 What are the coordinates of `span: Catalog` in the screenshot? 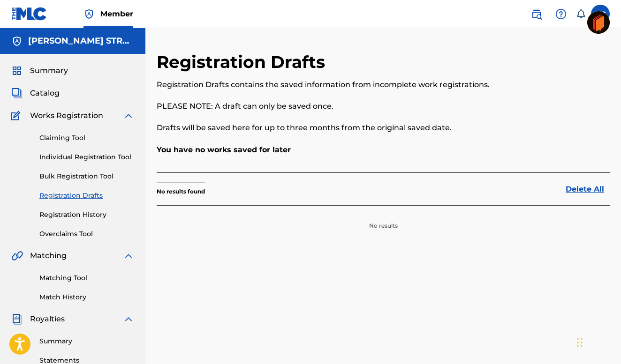 It's located at (44, 93).